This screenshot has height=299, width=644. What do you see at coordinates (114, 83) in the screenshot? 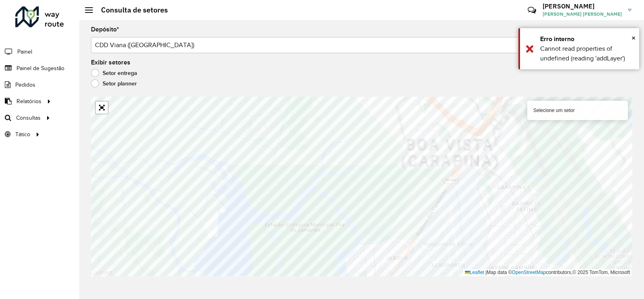
I see `label: Setor planner` at bounding box center [114, 83].